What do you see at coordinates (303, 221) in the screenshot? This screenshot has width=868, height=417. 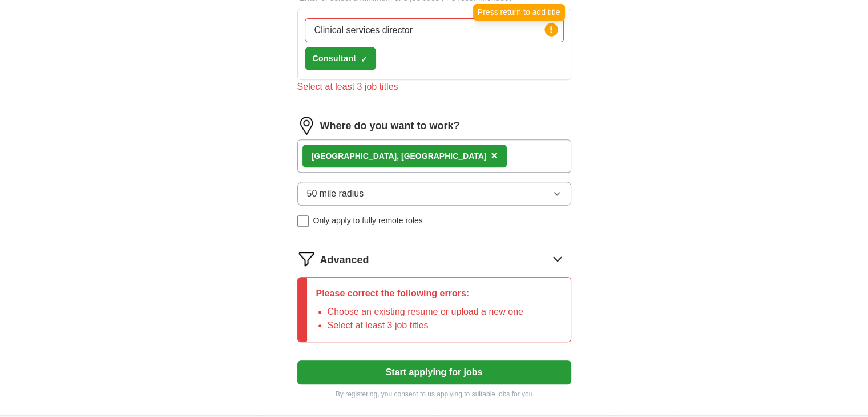 I see `input: Only apply to fully remote roles` at bounding box center [303, 221].